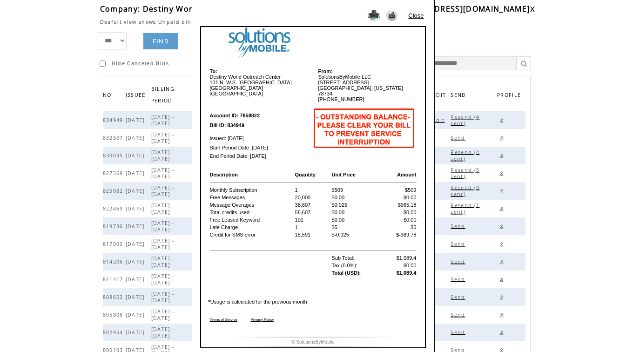  What do you see at coordinates (313, 346) in the screenshot?
I see `img: footer bottom image` at bounding box center [313, 346].